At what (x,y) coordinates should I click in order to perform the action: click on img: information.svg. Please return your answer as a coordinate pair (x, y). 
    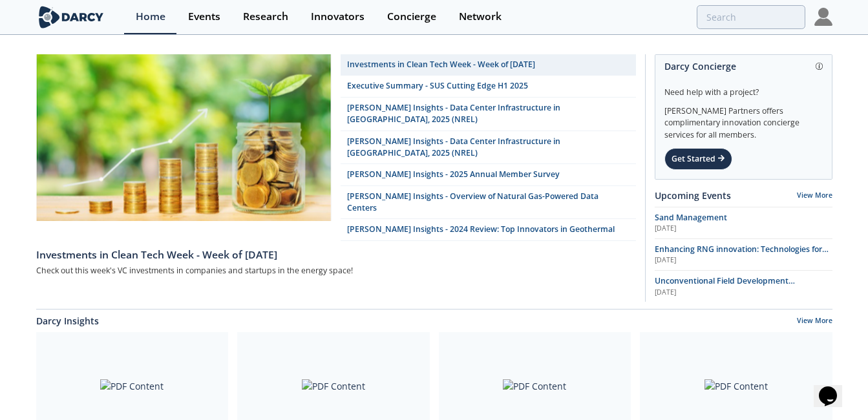
    Looking at the image, I should click on (819, 66).